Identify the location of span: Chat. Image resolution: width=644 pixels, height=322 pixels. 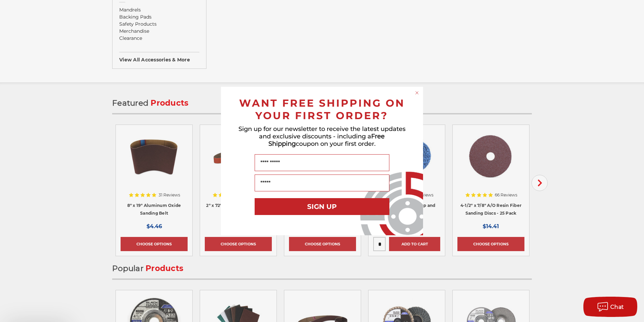
(617, 307).